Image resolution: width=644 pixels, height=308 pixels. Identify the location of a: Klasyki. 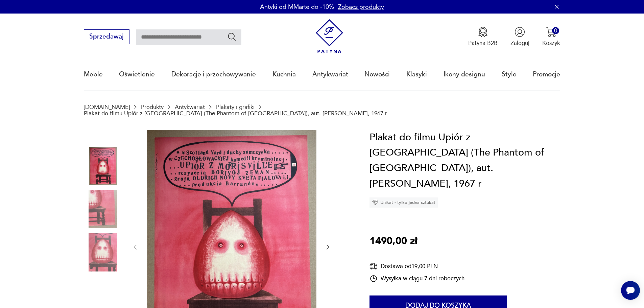
(416, 75).